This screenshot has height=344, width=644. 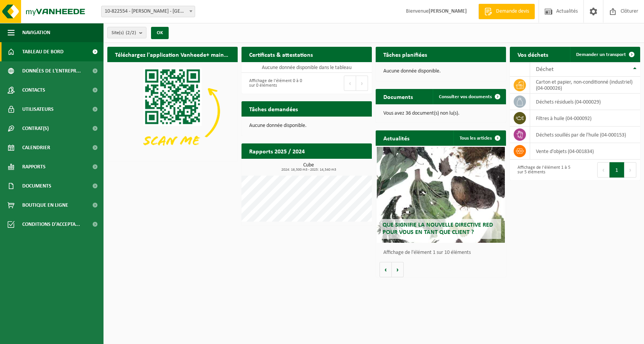 I want to click on span: Calendrier, so click(x=36, y=148).